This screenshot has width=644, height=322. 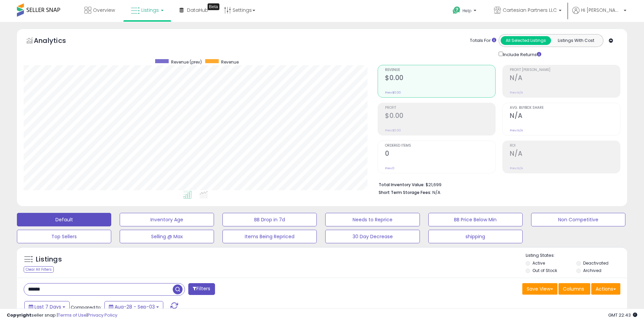 I want to click on span: Compared to:, so click(x=86, y=307).